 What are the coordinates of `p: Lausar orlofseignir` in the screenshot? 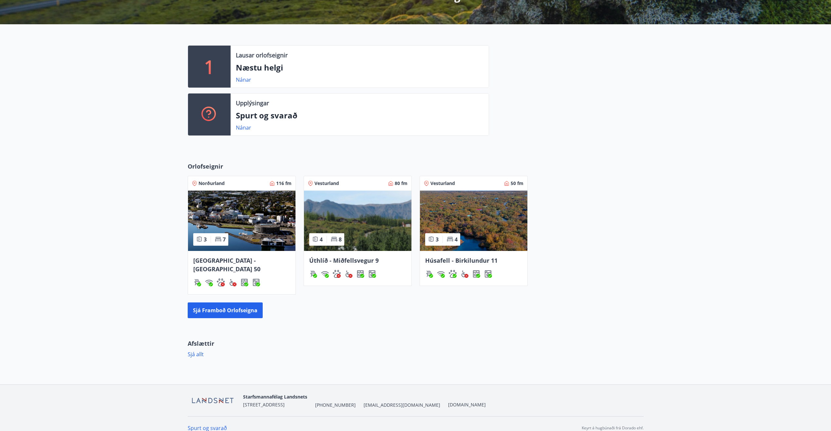 It's located at (262, 55).